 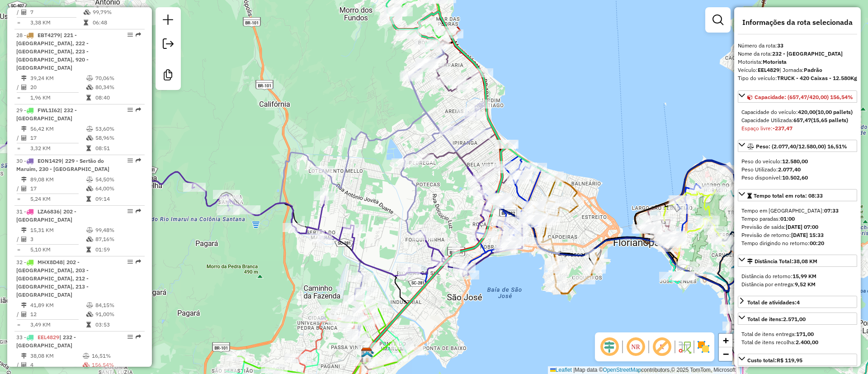 I want to click on span: 33 -, so click(x=46, y=341).